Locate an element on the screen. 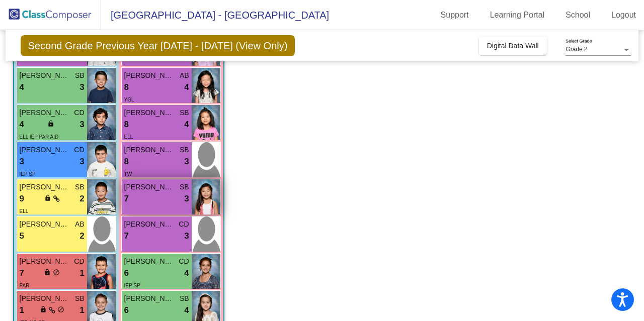 The height and width of the screenshot is (321, 644). span: TW is located at coordinates (128, 174).